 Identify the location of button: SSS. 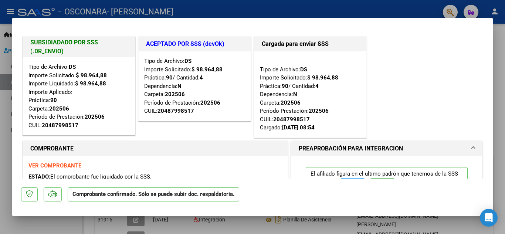
(382, 184).